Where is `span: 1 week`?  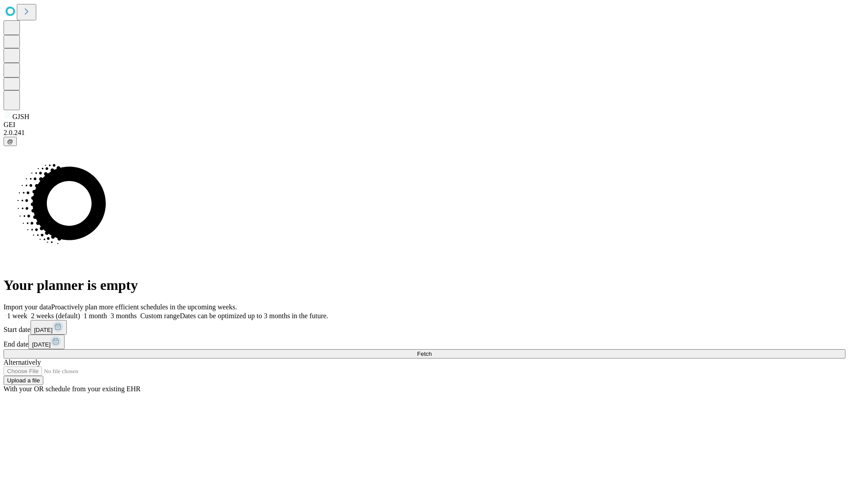
span: 1 week is located at coordinates (17, 315).